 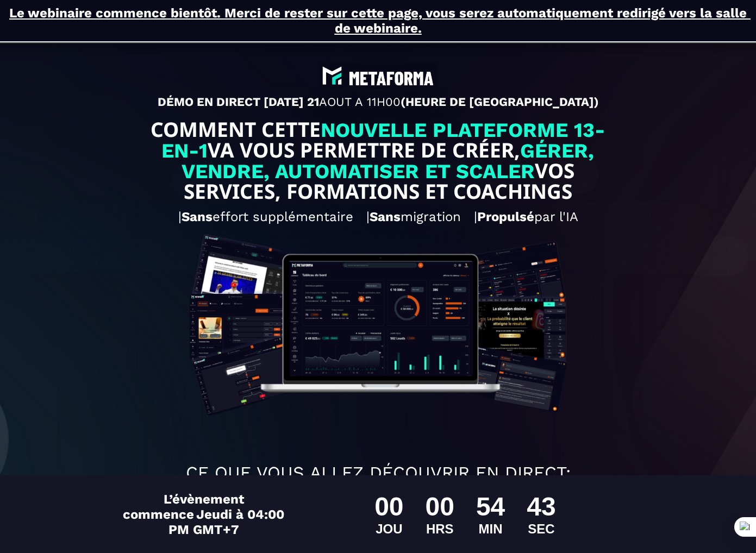 What do you see at coordinates (439, 529) in the screenshot?
I see `div: HRS` at bounding box center [439, 529].